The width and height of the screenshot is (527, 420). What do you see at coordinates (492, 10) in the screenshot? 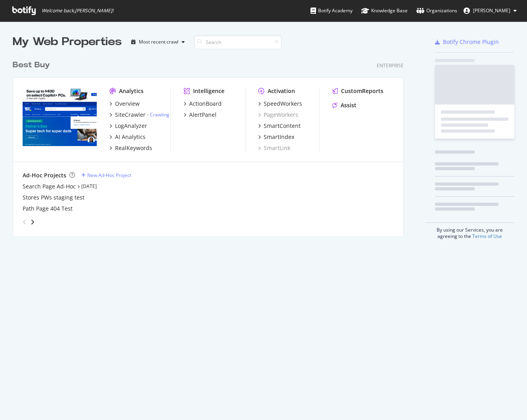
I see `span: James Lane` at bounding box center [492, 10].